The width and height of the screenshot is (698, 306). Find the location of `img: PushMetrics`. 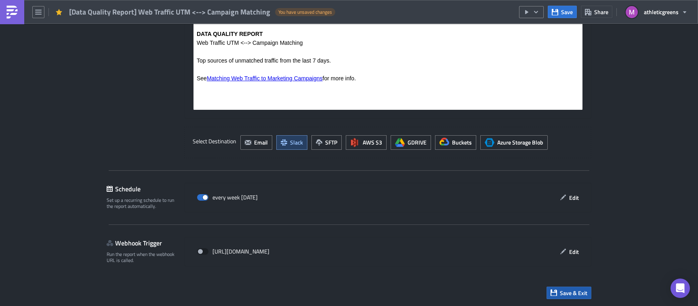

img: PushMetrics is located at coordinates (12, 12).